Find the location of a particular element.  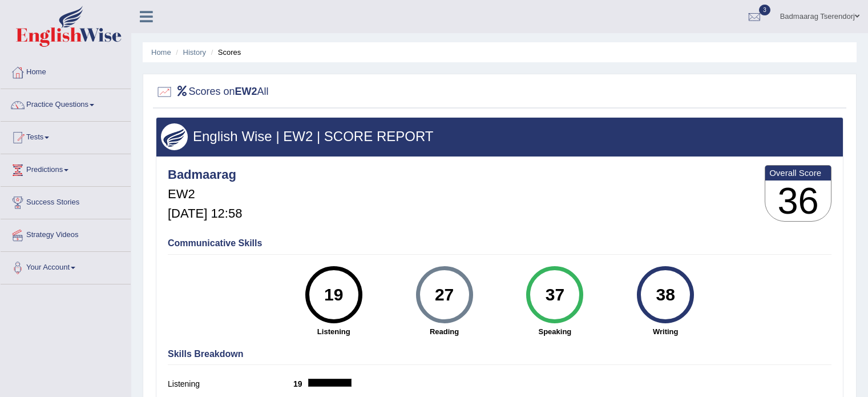

img: wings.png is located at coordinates (175, 137).